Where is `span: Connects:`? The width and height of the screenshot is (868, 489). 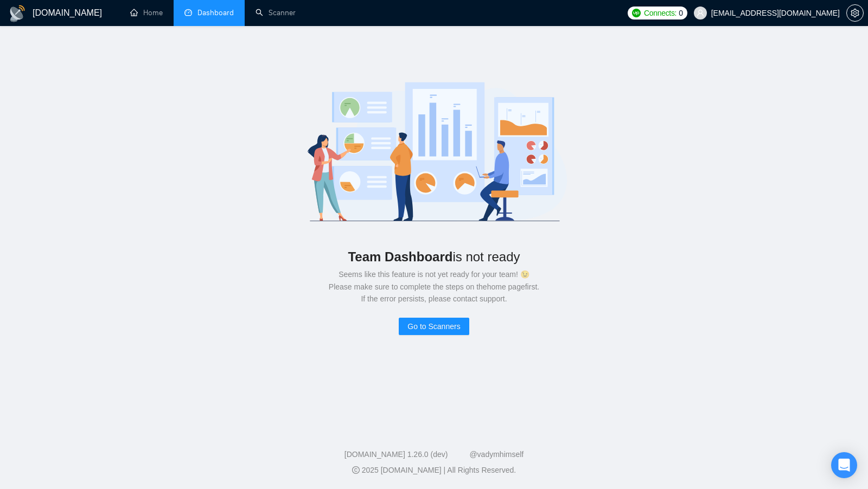
span: Connects: is located at coordinates (660, 13).